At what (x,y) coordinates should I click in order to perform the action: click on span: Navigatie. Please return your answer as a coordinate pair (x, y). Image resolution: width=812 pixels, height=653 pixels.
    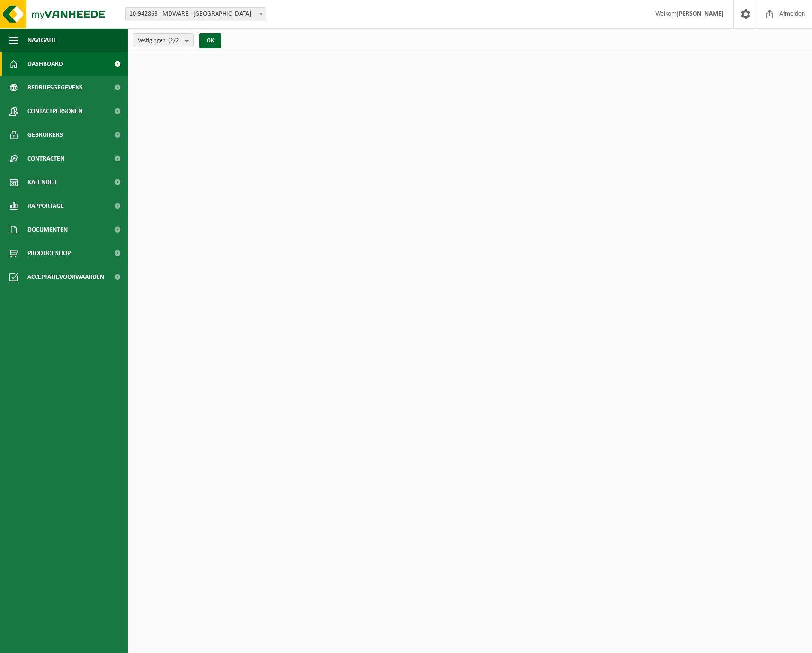
    Looking at the image, I should click on (43, 41).